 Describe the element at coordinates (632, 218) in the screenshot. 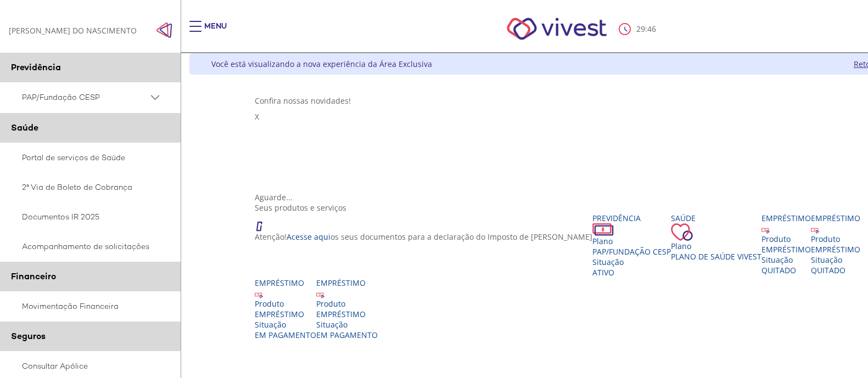

I see `div: Previdência` at that location.